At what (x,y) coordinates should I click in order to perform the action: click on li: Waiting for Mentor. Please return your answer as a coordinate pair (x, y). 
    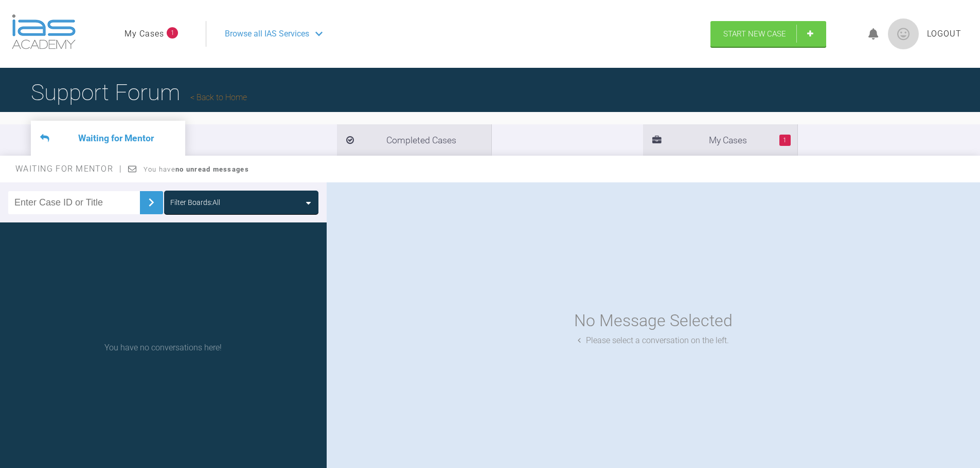
    Looking at the image, I should click on (108, 138).